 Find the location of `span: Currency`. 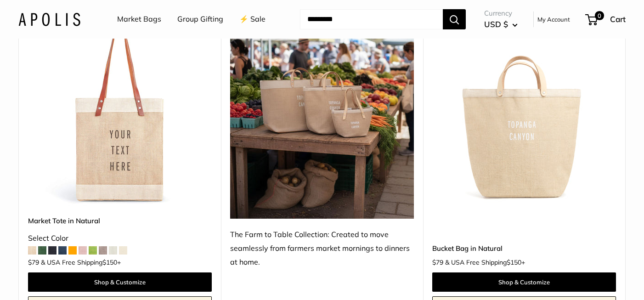

span: Currency is located at coordinates (501, 13).